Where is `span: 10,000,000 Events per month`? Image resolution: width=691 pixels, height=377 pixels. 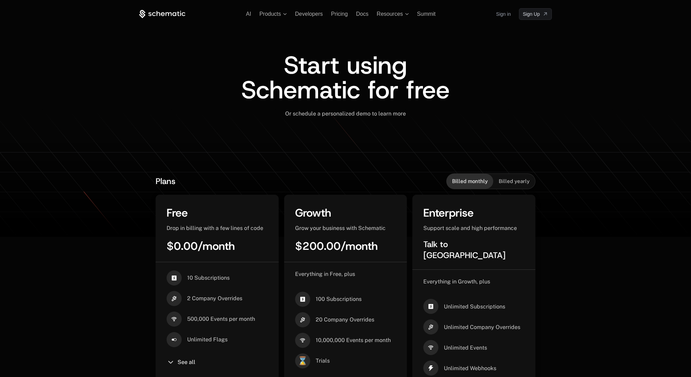 span: 10,000,000 Events per month is located at coordinates (353, 340).